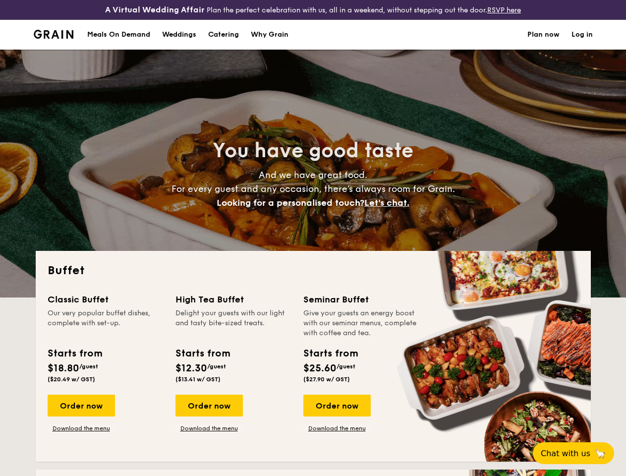 The width and height of the screenshot is (626, 476). What do you see at coordinates (313, 189) in the screenshot?
I see `span: And we have great food. For every guest and any occasion, there’s always room for Grain.` at bounding box center [313, 189].